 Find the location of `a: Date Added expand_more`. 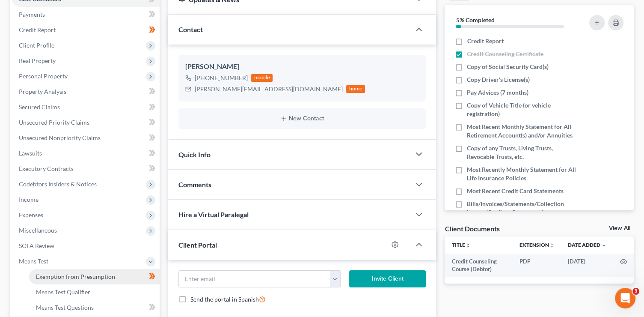

a: Date Added expand_more is located at coordinates (587, 245).